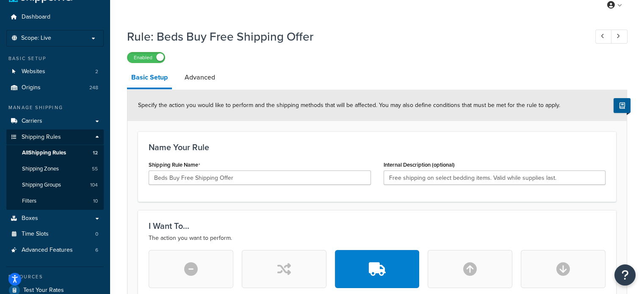  I want to click on a: Origins248, so click(55, 88).